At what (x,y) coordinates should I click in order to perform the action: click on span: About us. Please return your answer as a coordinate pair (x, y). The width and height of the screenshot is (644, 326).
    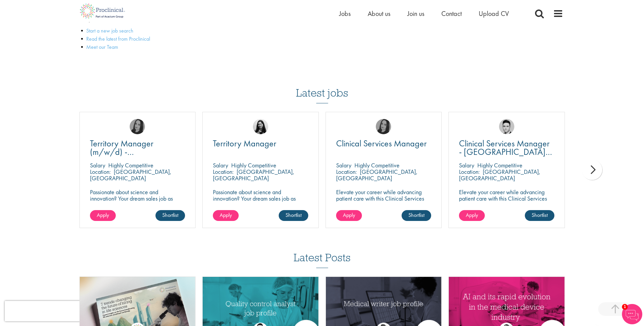
    Looking at the image, I should click on (379, 14).